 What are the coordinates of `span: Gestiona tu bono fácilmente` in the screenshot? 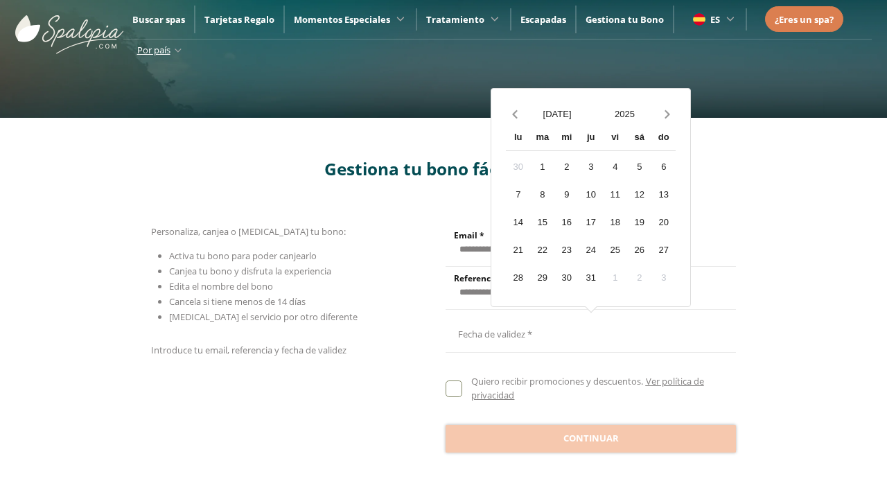 It's located at (443, 168).